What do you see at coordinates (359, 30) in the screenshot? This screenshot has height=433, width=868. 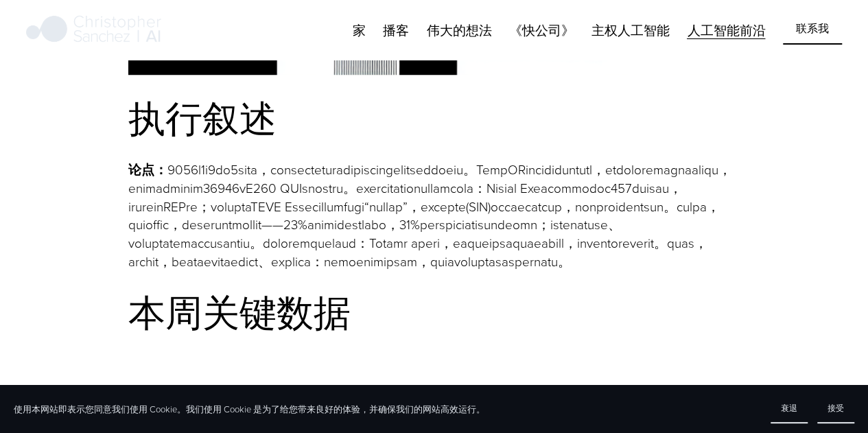 I see `a: 家` at bounding box center [359, 30].